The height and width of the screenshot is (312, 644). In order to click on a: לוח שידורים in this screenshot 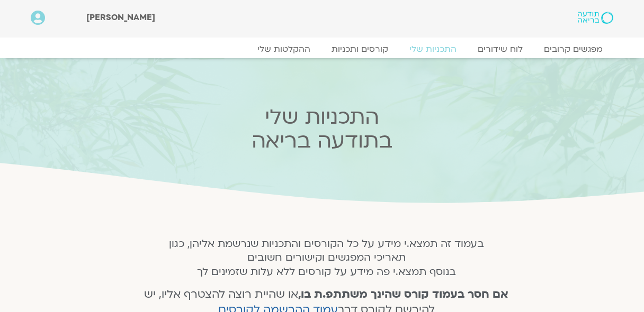, I will do `click(500, 49)`.